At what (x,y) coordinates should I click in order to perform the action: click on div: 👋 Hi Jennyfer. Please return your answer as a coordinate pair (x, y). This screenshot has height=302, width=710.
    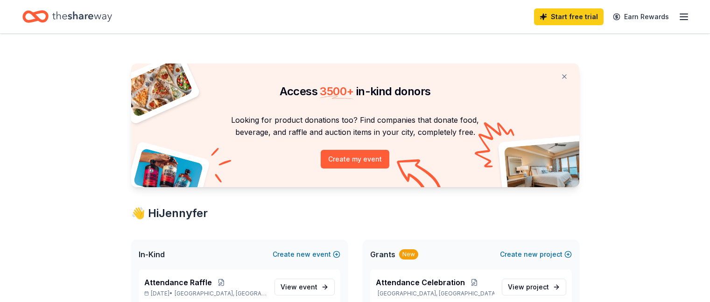
    Looking at the image, I should click on (355, 213).